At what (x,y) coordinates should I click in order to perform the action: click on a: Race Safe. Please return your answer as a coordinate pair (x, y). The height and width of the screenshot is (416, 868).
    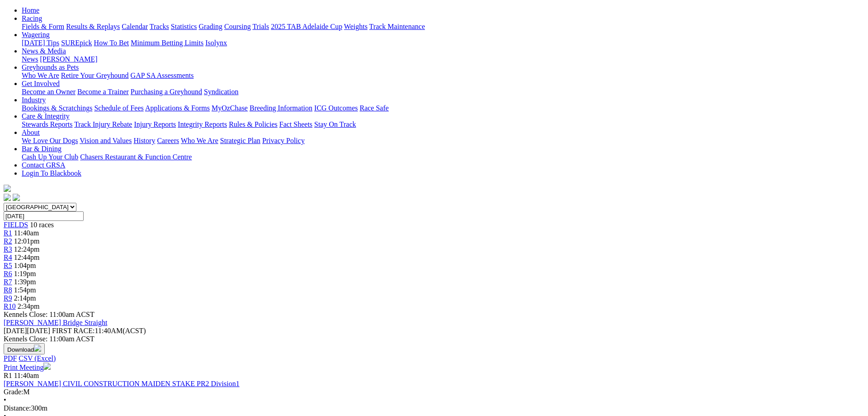
    Looking at the image, I should click on (374, 108).